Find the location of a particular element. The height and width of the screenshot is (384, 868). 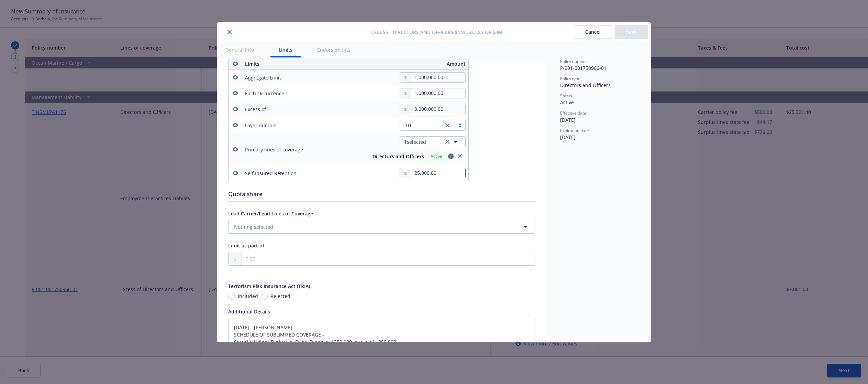

span: Expiration date is located at coordinates (574, 130).